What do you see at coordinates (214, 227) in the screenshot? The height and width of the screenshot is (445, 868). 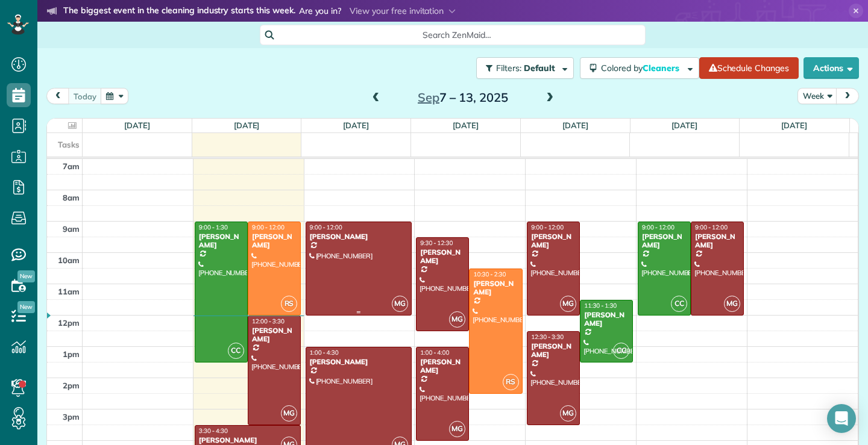 I see `span: 9:00 - 1:30` at bounding box center [214, 227].